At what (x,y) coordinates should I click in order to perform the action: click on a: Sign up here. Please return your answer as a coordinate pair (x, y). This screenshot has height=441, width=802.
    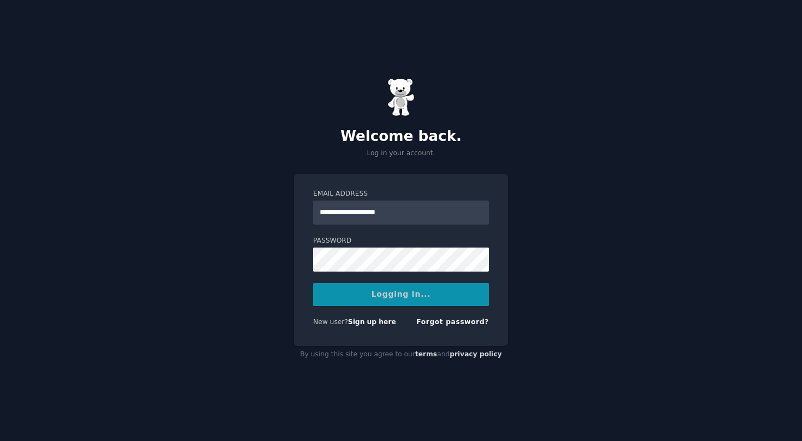
    Looking at the image, I should click on (372, 322).